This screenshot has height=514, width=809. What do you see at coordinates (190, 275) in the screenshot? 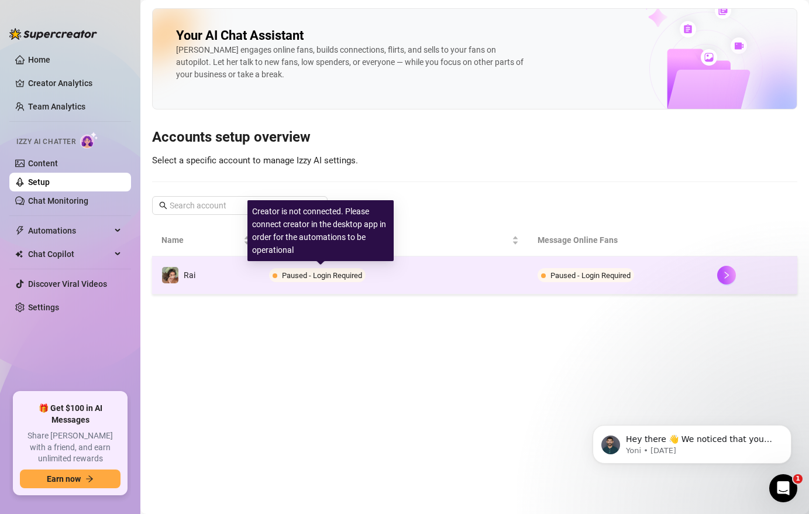
I see `span: Rai` at bounding box center [190, 275].